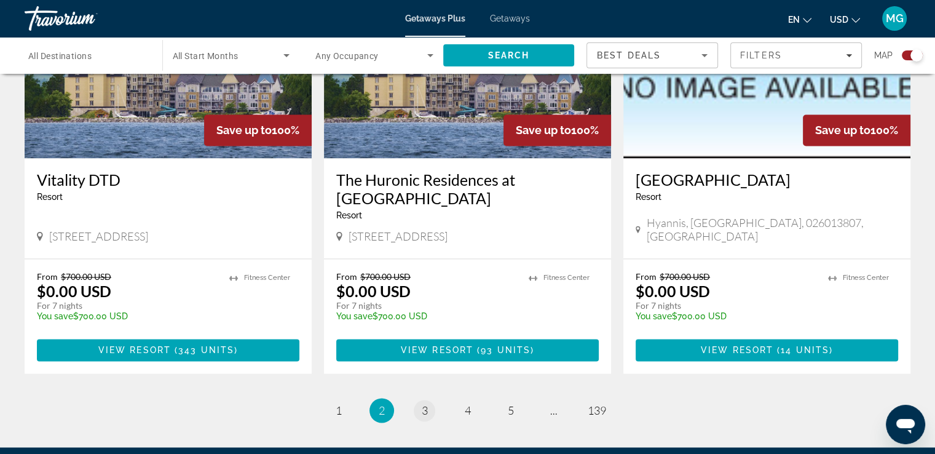 The image size is (935, 454). I want to click on span: 139, so click(597, 410).